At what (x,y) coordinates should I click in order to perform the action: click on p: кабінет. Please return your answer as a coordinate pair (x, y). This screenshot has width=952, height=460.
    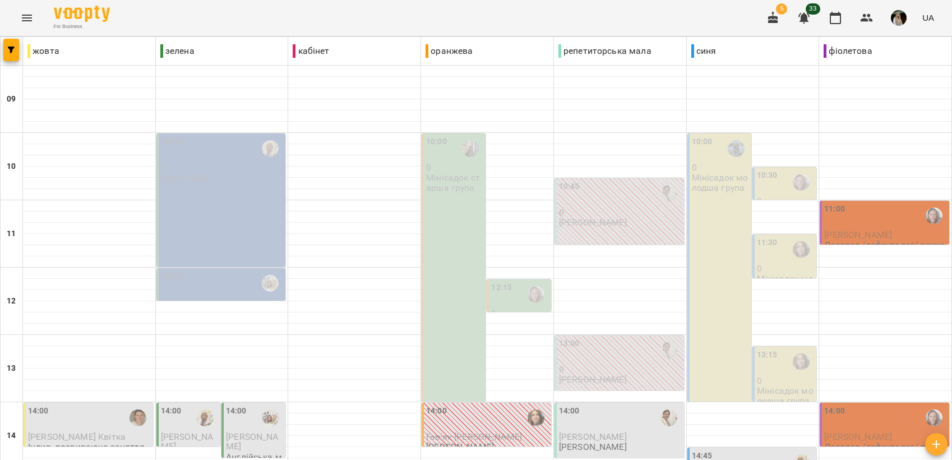
    Looking at the image, I should click on (311, 51).